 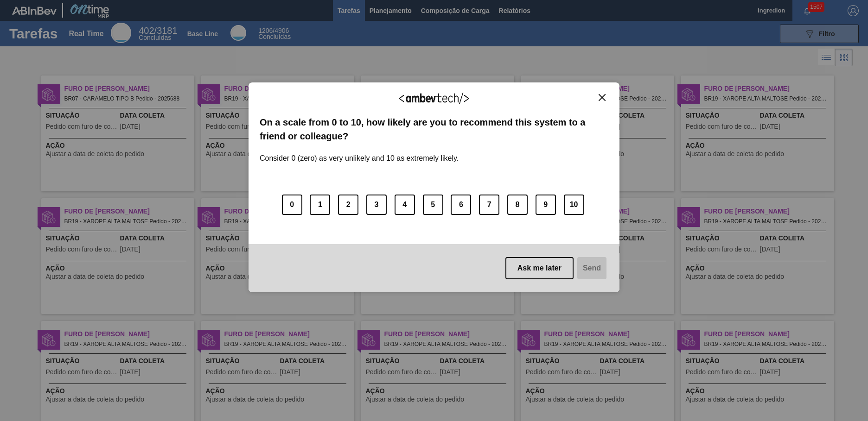 I want to click on label: Consider 0 (zero) as very unlikely and 10 as extremely likely., so click(x=359, y=153).